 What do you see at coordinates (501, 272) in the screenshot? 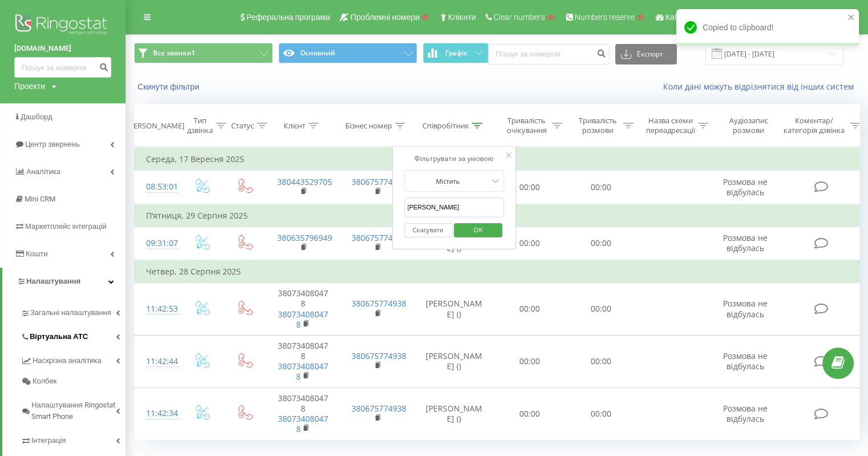
I see `td: Четвер, 28 Серпня 2025` at bounding box center [501, 272].